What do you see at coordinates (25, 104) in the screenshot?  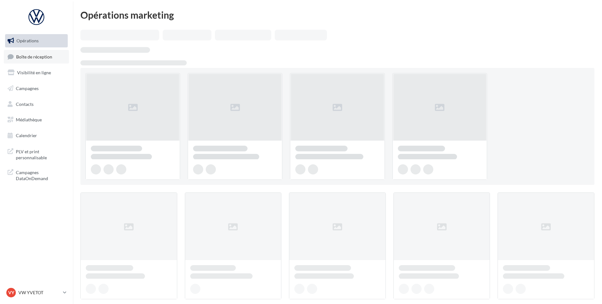 I see `span: Contacts` at bounding box center [25, 104].